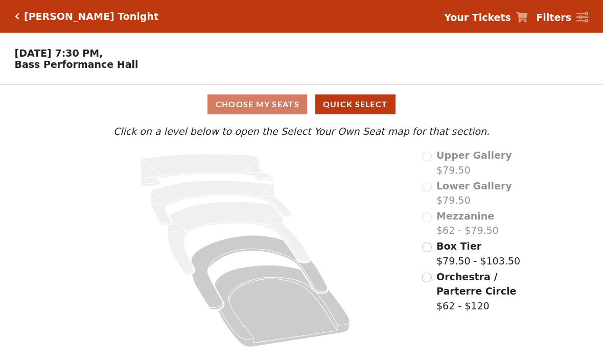 The height and width of the screenshot is (364, 603). What do you see at coordinates (301, 131) in the screenshot?
I see `p: Click on a level below to open the Select Your Own Seat map for that section.` at bounding box center [301, 131].